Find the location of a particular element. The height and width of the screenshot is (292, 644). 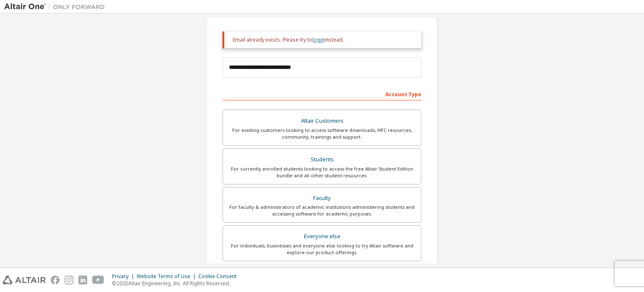

div: For faculty & administrators of academic institutions administering students and accessing softwa... is located at coordinates (322, 210).